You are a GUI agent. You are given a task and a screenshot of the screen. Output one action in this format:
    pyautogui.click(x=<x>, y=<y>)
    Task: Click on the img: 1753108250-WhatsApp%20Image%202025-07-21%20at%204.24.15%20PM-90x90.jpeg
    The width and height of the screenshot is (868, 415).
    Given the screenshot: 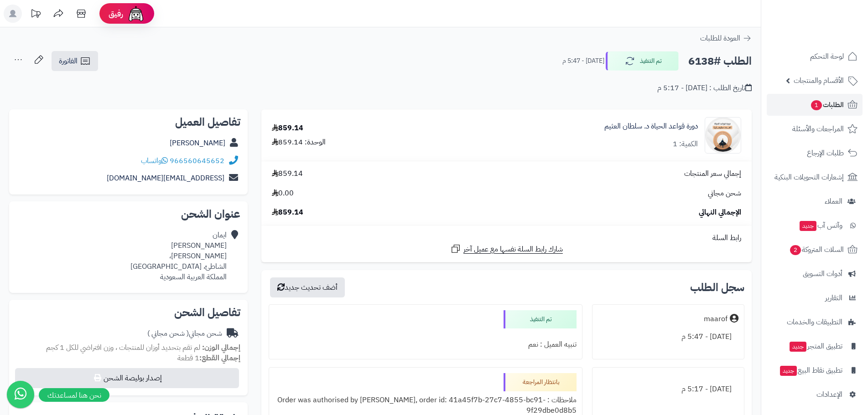 What is the action you would take?
    pyautogui.click(x=723, y=135)
    